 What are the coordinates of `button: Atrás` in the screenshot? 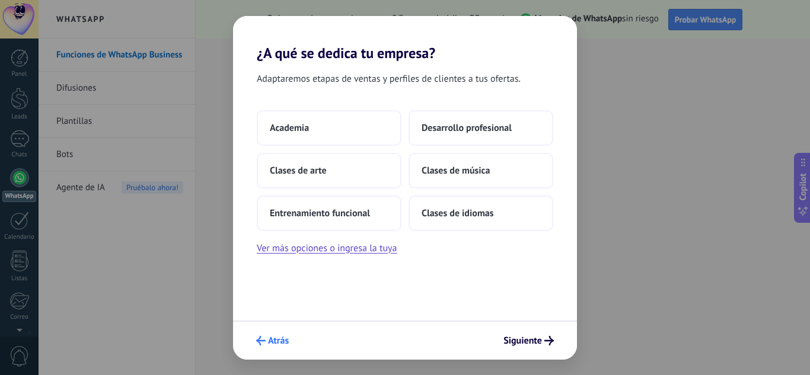 It's located at (272, 341).